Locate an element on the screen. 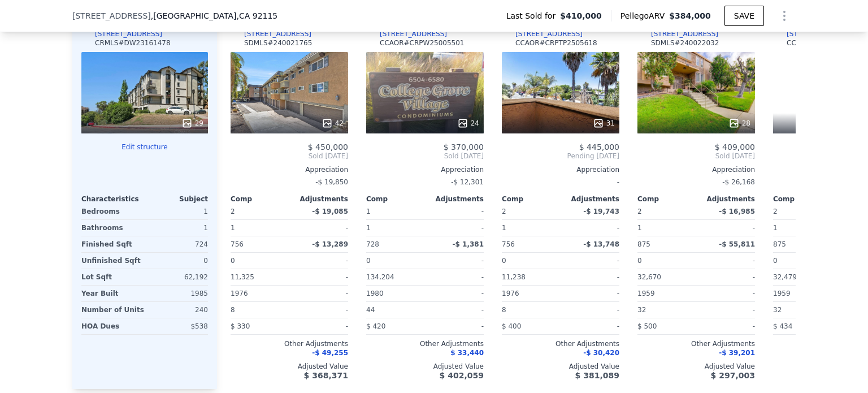 The image size is (868, 393). div: Lot Sqft is located at coordinates (112, 277).